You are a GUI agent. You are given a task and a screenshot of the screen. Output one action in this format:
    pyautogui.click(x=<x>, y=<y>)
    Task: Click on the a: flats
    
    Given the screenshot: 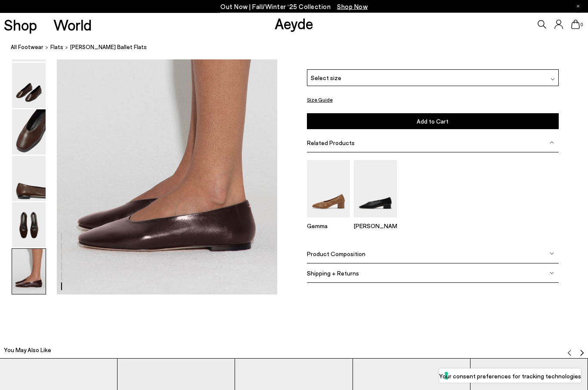 What is the action you would take?
    pyautogui.click(x=57, y=47)
    